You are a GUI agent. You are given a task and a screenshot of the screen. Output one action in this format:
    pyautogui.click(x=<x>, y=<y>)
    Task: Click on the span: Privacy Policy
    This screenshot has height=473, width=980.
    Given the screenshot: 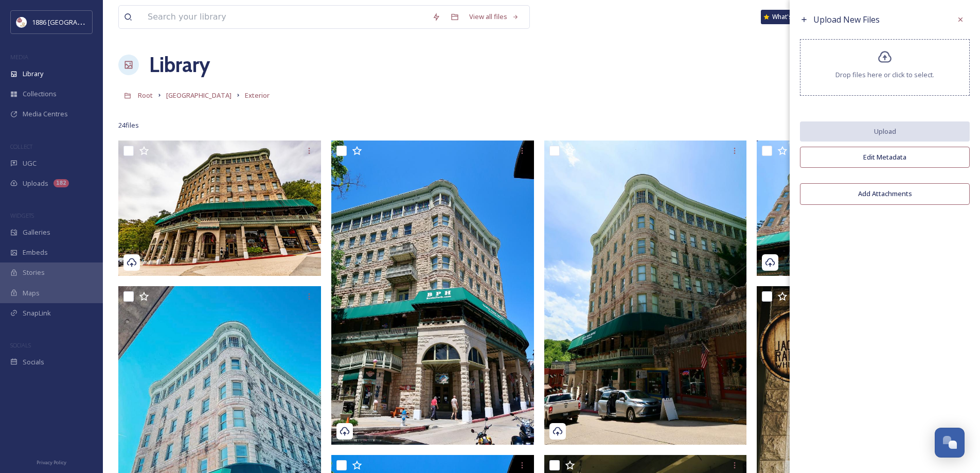 What is the action you would take?
    pyautogui.click(x=52, y=461)
    